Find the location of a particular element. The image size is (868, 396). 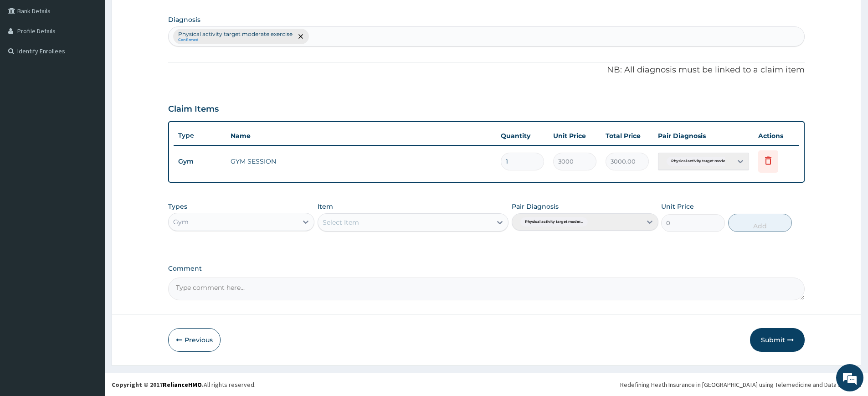

label: Unit Price is located at coordinates (678, 207).